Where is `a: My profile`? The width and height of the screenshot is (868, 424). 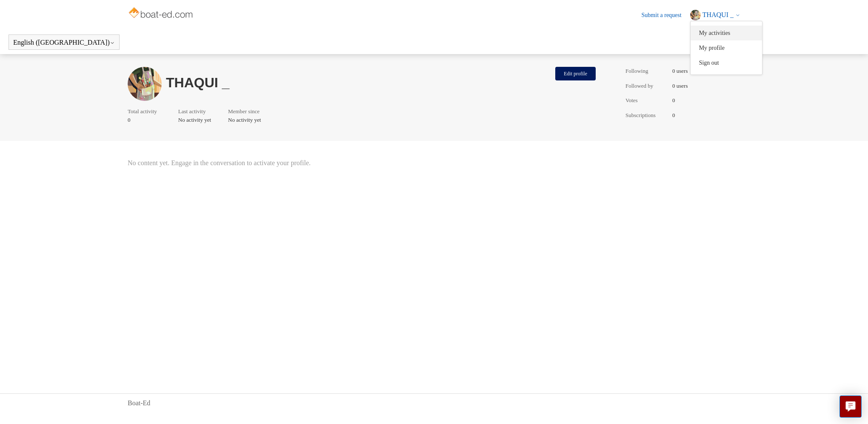 a: My profile is located at coordinates (726, 47).